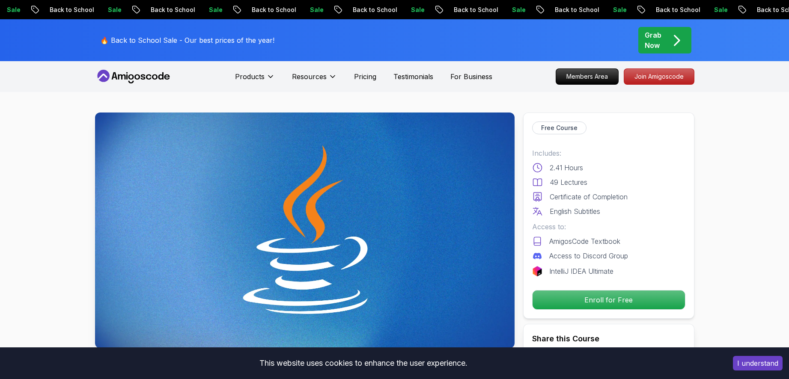  What do you see at coordinates (365, 77) in the screenshot?
I see `p: Pricing` at bounding box center [365, 77].